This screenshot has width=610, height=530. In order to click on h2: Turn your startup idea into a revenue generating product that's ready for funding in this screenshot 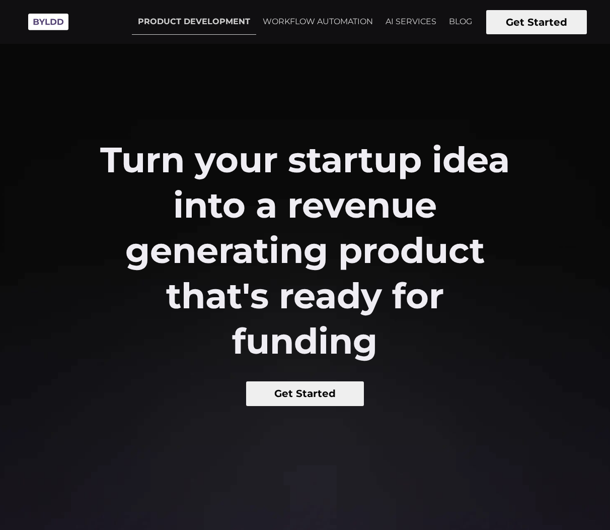, I will do `click(305, 250)`.